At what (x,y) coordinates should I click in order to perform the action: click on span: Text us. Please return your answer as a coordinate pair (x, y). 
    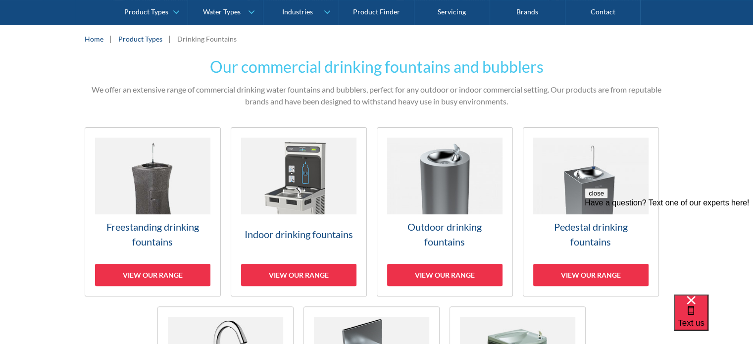
    Looking at the image, I should click on (17, 28).